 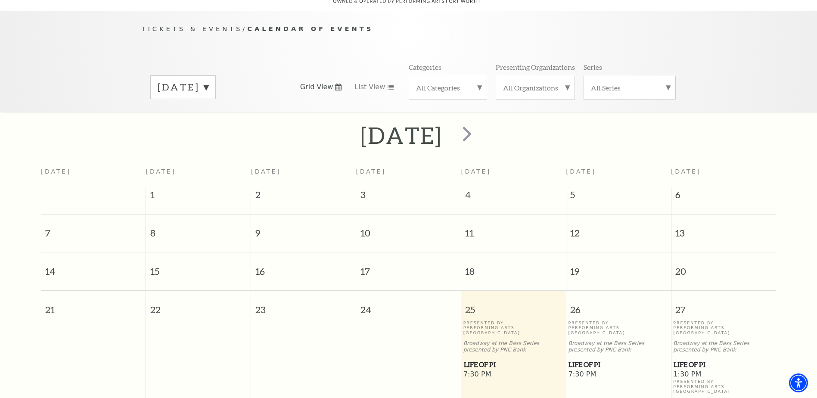 What do you see at coordinates (93, 229) in the screenshot?
I see `span: 7` at bounding box center [93, 229].